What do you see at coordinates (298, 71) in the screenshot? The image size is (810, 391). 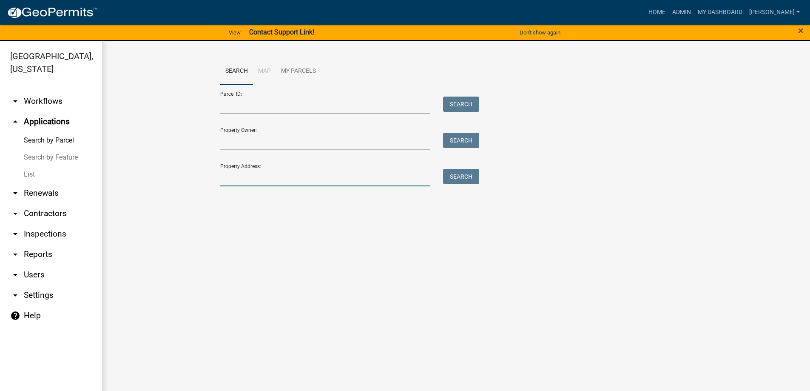 I see `a: My Parcels` at bounding box center [298, 71].